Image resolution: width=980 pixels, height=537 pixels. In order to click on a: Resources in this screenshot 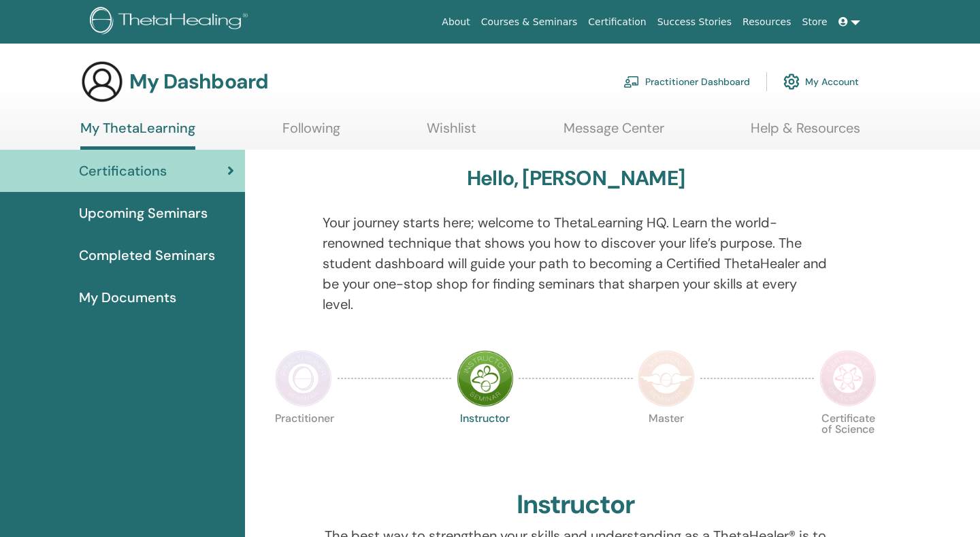, I will do `click(767, 22)`.